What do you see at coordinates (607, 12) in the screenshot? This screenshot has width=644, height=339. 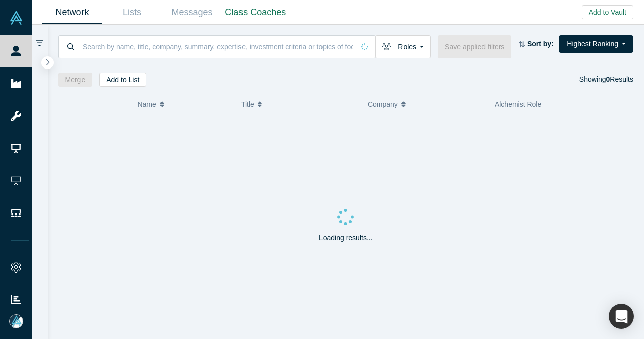 I see `button: Add to Vault` at bounding box center [607, 12].